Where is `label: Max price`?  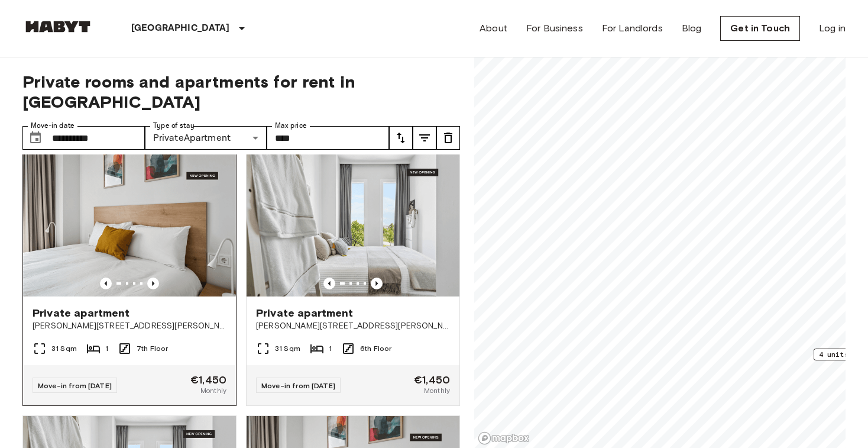
label: Max price is located at coordinates (291, 125).